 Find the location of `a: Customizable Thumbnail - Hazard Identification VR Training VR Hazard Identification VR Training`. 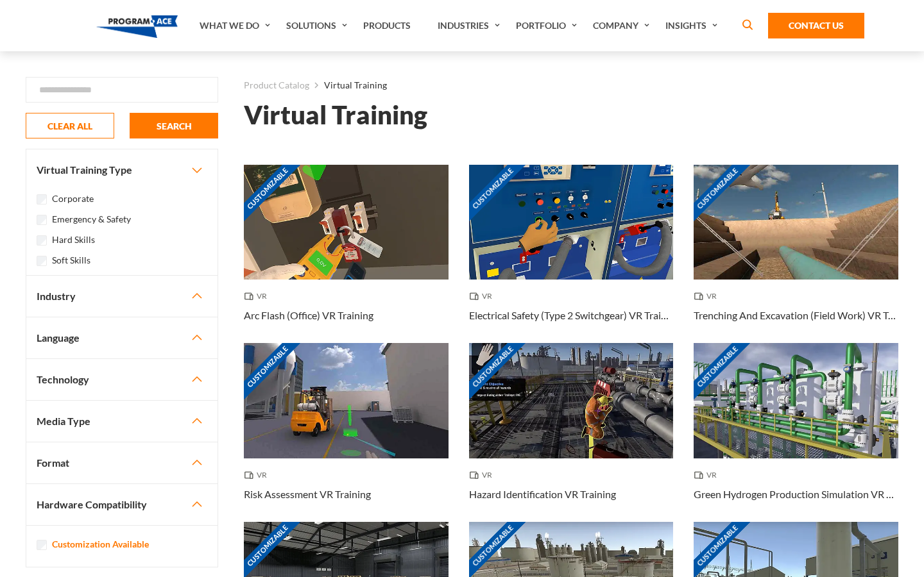

a: Customizable Thumbnail - Hazard Identification VR Training VR Hazard Identification VR Training is located at coordinates (571, 432).